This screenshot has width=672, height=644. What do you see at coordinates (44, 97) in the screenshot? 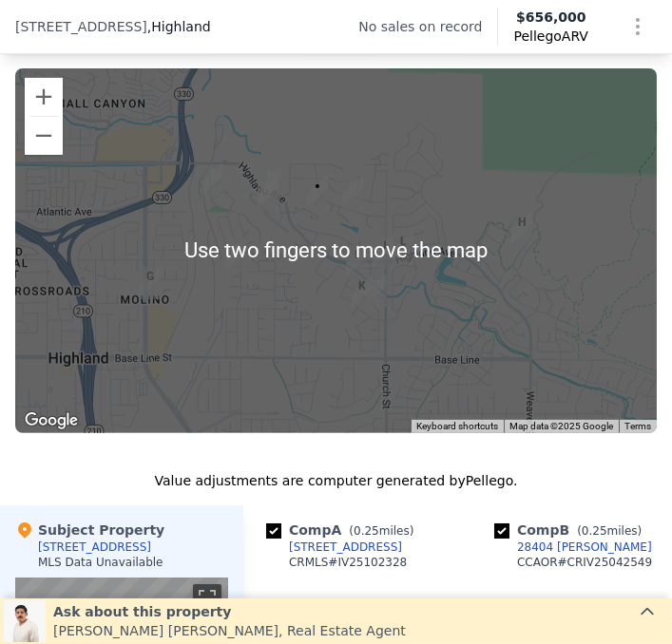
I see `button: Zoom in` at bounding box center [44, 97].